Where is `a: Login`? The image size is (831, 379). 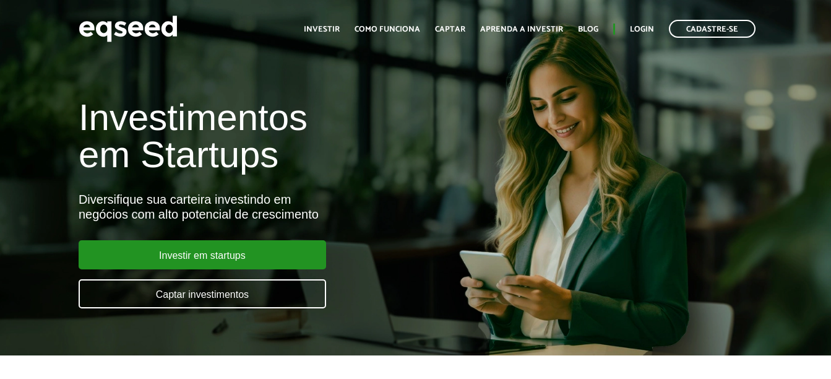 a: Login is located at coordinates (642, 29).